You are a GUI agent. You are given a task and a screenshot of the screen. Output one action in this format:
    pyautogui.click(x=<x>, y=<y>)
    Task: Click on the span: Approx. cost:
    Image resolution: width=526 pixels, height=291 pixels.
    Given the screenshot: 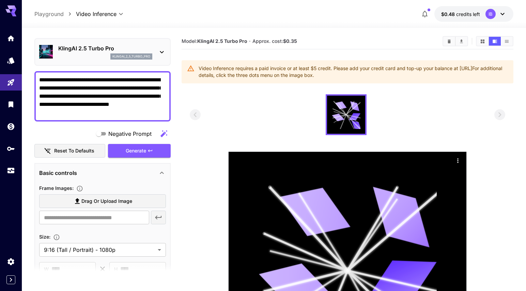 What is the action you would take?
    pyautogui.click(x=274, y=41)
    